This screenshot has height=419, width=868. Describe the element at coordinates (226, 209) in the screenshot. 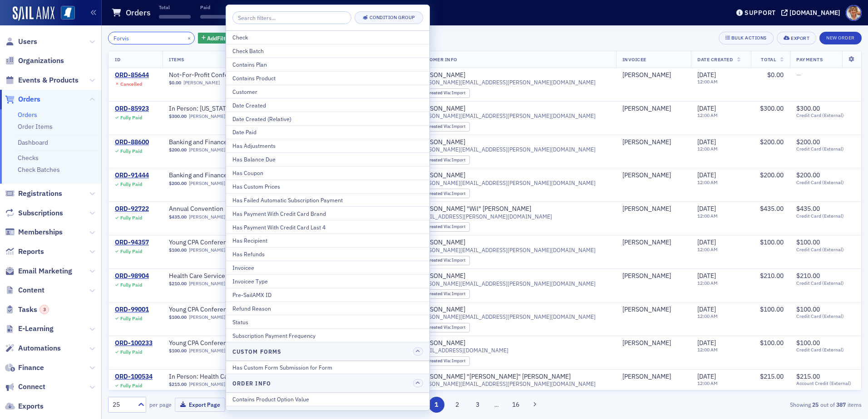

I see `a: Annual Convention` at that location.